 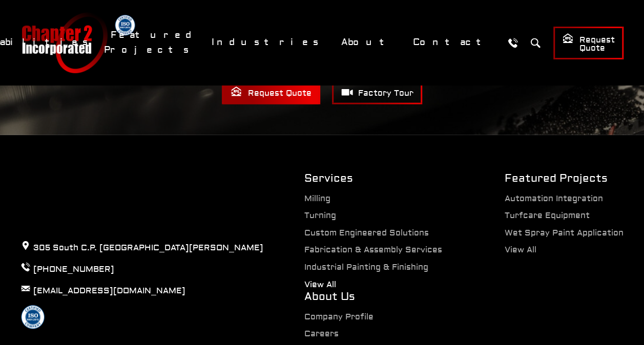 I want to click on a: Factory Tour, so click(x=377, y=92).